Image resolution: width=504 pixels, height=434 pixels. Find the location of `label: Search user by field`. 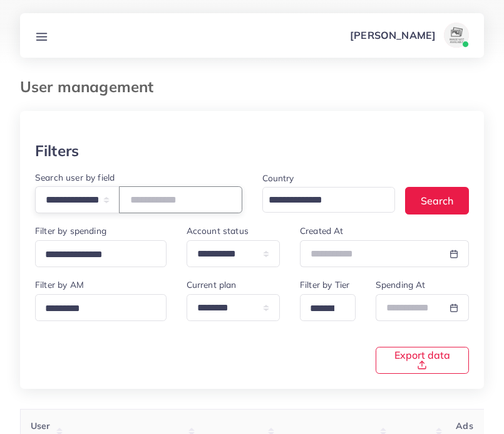

label: Search user by field is located at coordinates (74, 178).